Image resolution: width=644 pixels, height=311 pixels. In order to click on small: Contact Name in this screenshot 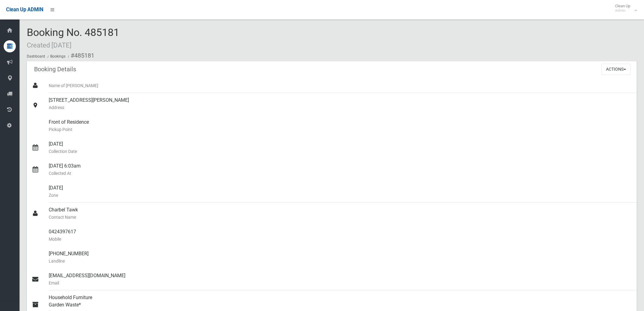, I will do `click(340, 217)`.